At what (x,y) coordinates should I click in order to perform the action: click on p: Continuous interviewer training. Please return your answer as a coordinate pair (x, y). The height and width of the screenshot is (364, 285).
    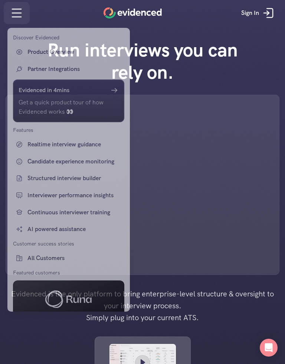
    Looking at the image, I should click on (75, 213).